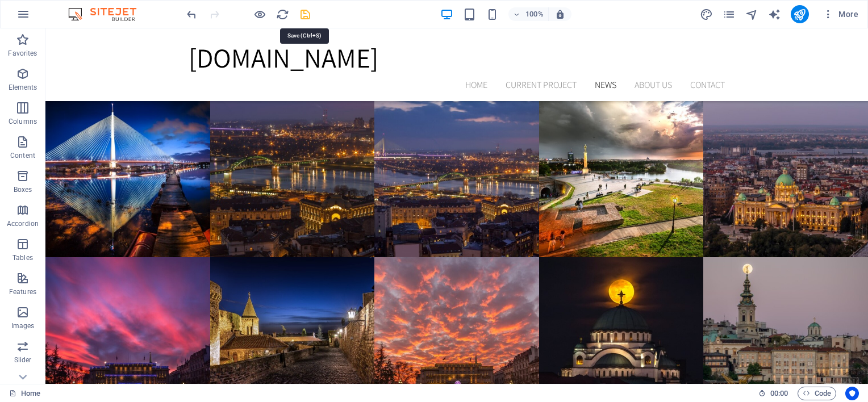 Image resolution: width=868 pixels, height=402 pixels. I want to click on h6: 100%, so click(534, 15).